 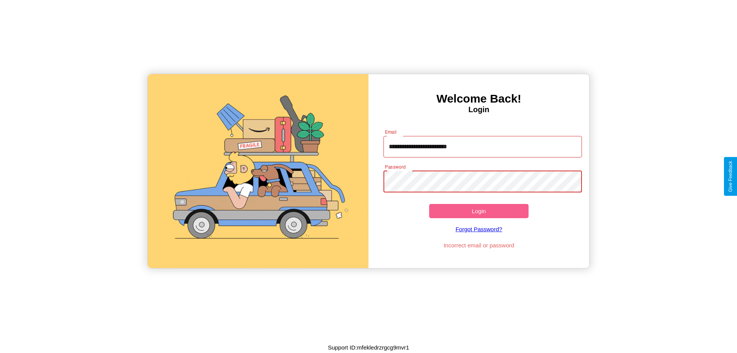 What do you see at coordinates (391, 132) in the screenshot?
I see `label: Email` at bounding box center [391, 132].